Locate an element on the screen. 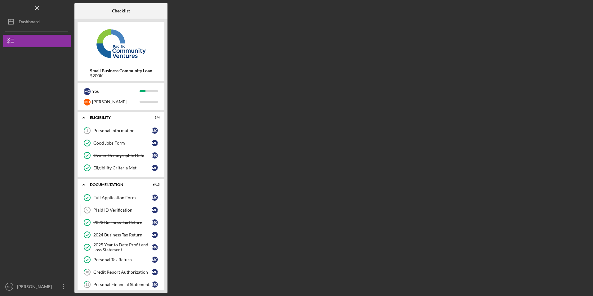 The image size is (593, 296). a: 2024 Business Tax ReturnMG is located at coordinates (121, 235).